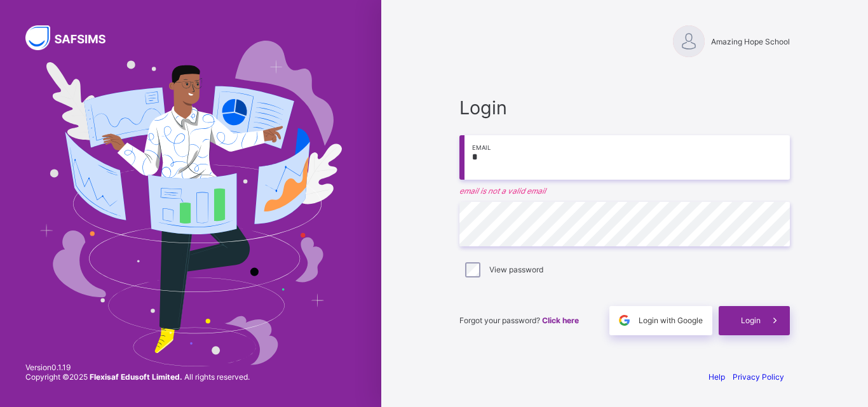 This screenshot has width=868, height=407. Describe the element at coordinates (73, 38) in the screenshot. I see `img: SAFSIMS Logo` at that location.